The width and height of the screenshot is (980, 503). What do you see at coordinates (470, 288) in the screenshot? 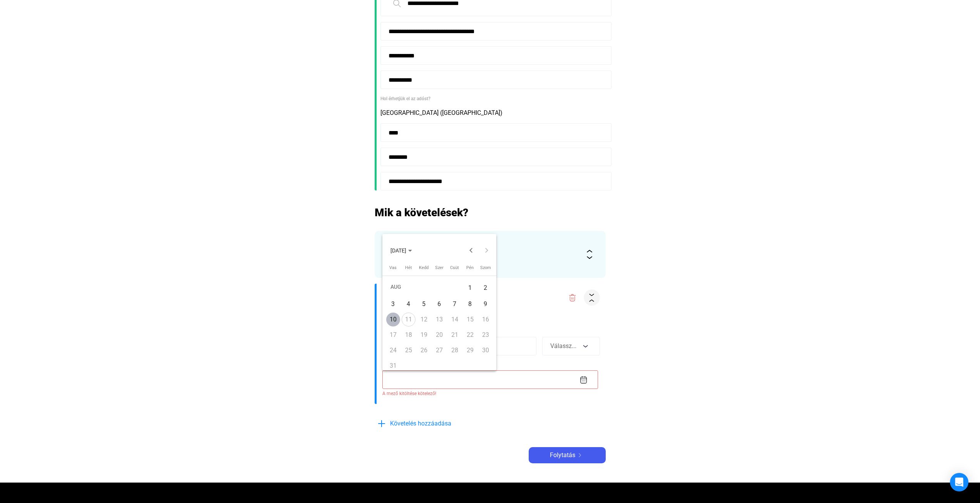
I see `button: August 1, 2025` at bounding box center [470, 288].